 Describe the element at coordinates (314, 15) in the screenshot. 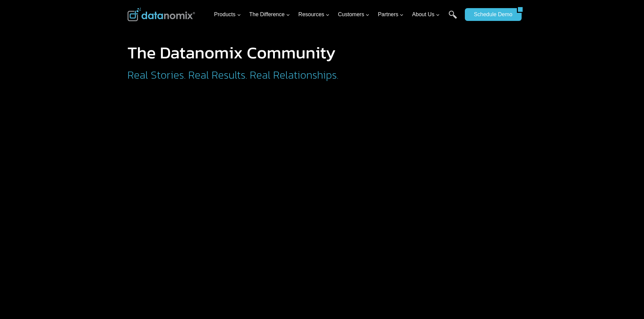

I see `span: Resources` at that location.